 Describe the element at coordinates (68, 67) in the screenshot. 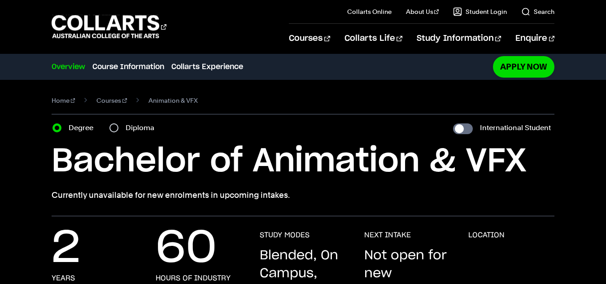

I see `a: Overview` at that location.